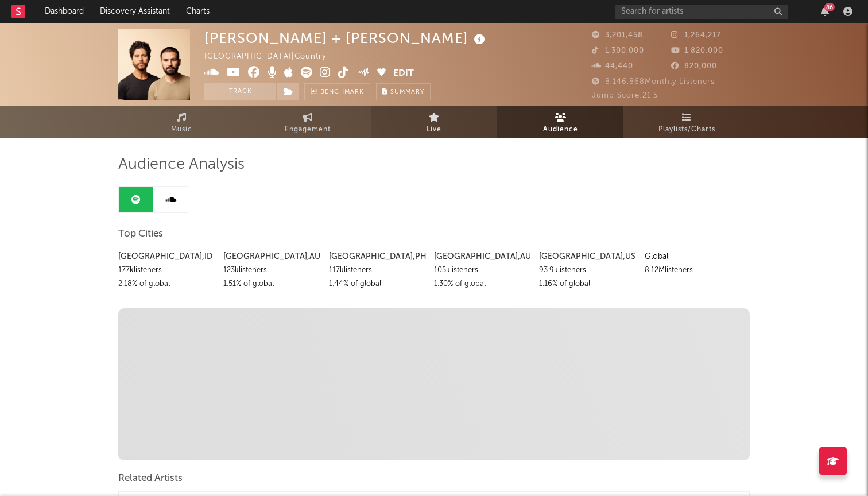 The width and height of the screenshot is (868, 496). Describe the element at coordinates (560, 121) in the screenshot. I see `a: Audience` at that location.